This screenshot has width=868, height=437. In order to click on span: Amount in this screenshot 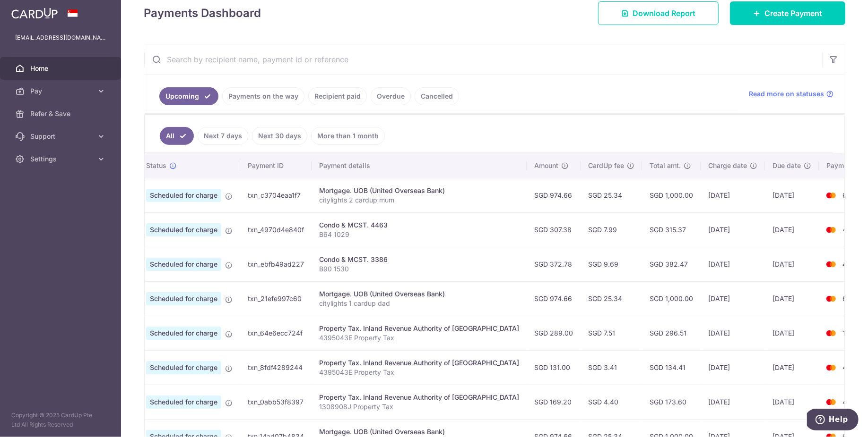, I will do `click(546, 166)`.